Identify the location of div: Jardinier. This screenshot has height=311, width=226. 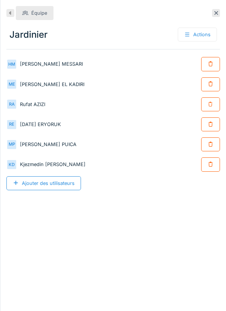
(113, 34).